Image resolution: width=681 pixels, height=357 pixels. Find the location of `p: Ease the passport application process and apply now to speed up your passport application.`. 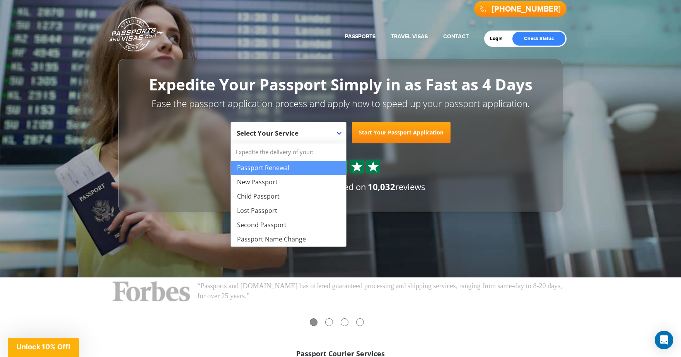

p: Ease the passport application process and apply now to speed up your passport application. is located at coordinates (341, 104).